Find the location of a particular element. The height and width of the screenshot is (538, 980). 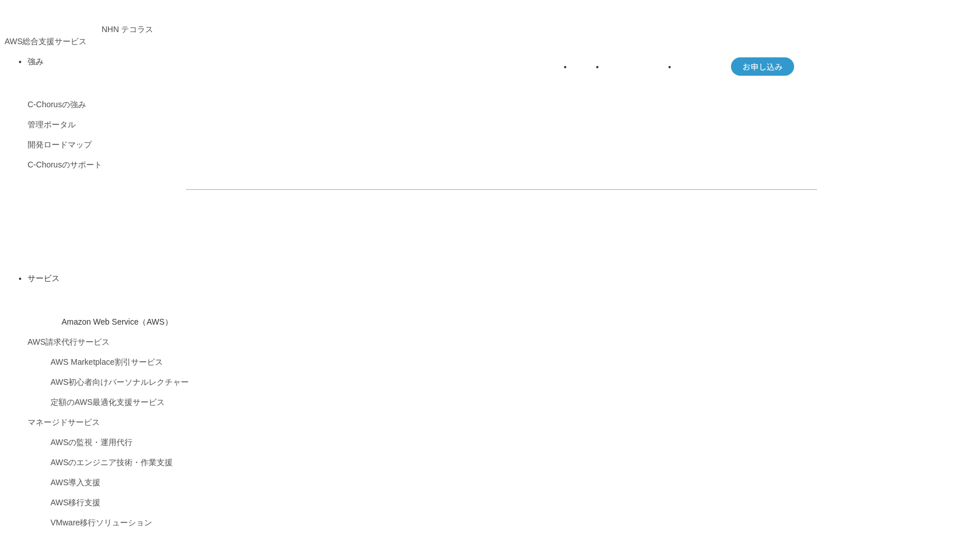

span: お申し込み is located at coordinates (762, 66).